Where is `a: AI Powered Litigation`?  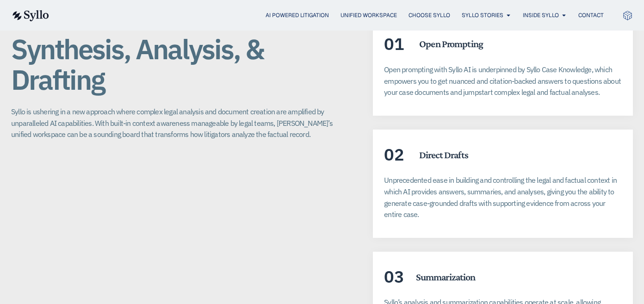
a: AI Powered Litigation is located at coordinates (297, 15).